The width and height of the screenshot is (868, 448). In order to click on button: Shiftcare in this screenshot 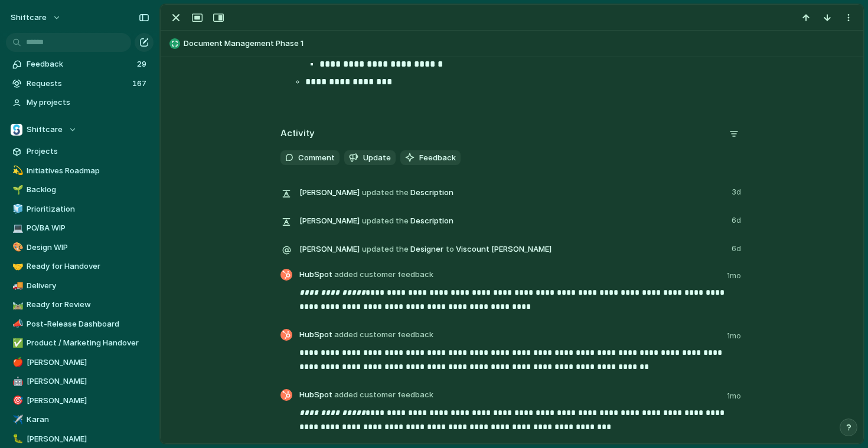, I will do `click(80, 129)`.